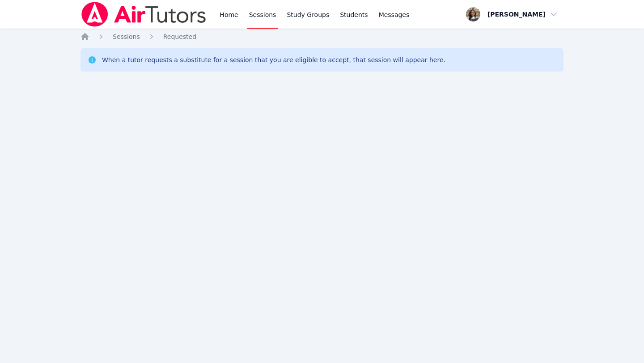 Image resolution: width=644 pixels, height=363 pixels. What do you see at coordinates (126, 37) in the screenshot?
I see `span: Sessions` at bounding box center [126, 37].